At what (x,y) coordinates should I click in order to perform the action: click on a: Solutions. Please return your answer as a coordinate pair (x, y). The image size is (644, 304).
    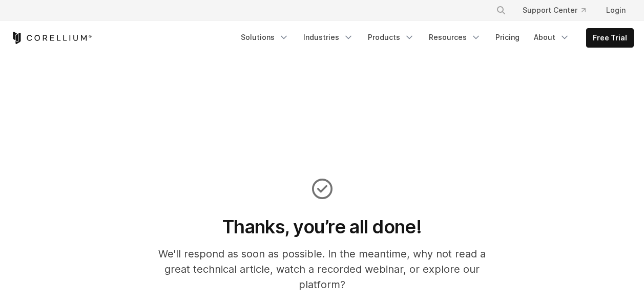
    Looking at the image, I should click on (265, 37).